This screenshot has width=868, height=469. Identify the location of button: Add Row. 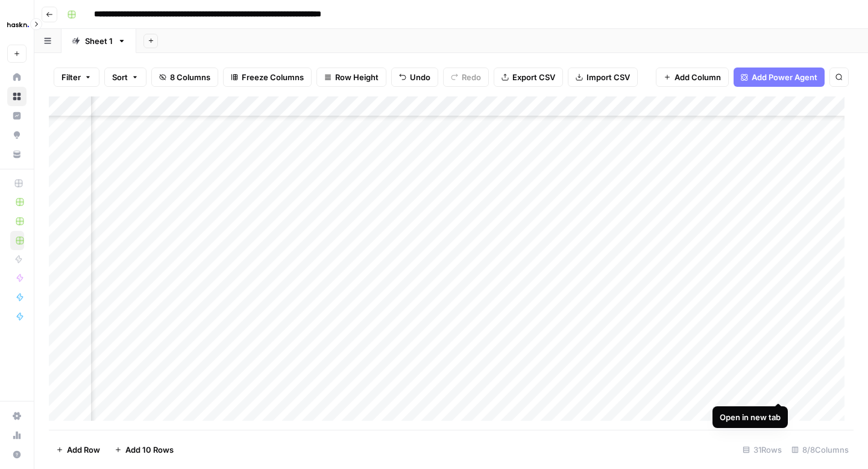
(78, 450).